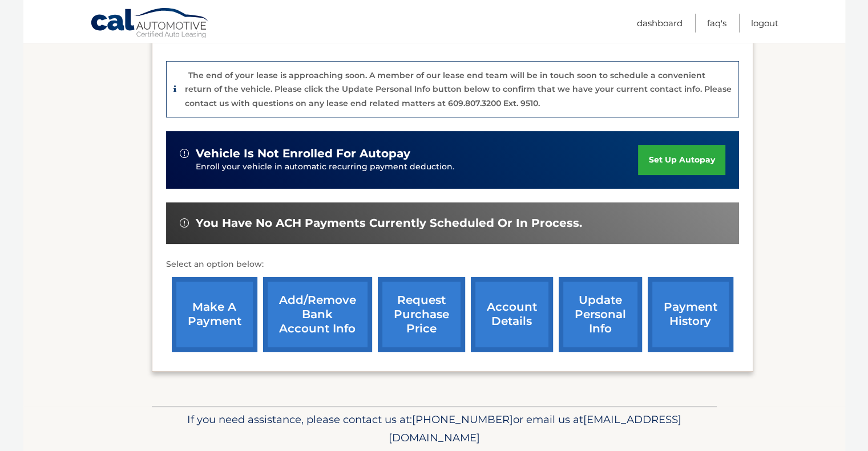  What do you see at coordinates (434, 429) in the screenshot?
I see `p: If you need assistance, please contact us at: or email us at` at bounding box center [434, 429].